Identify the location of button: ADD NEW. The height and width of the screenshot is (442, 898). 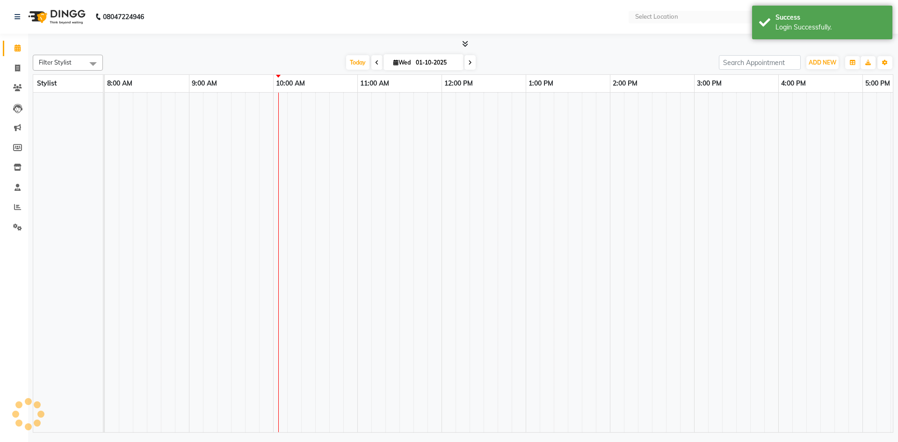
(822, 63).